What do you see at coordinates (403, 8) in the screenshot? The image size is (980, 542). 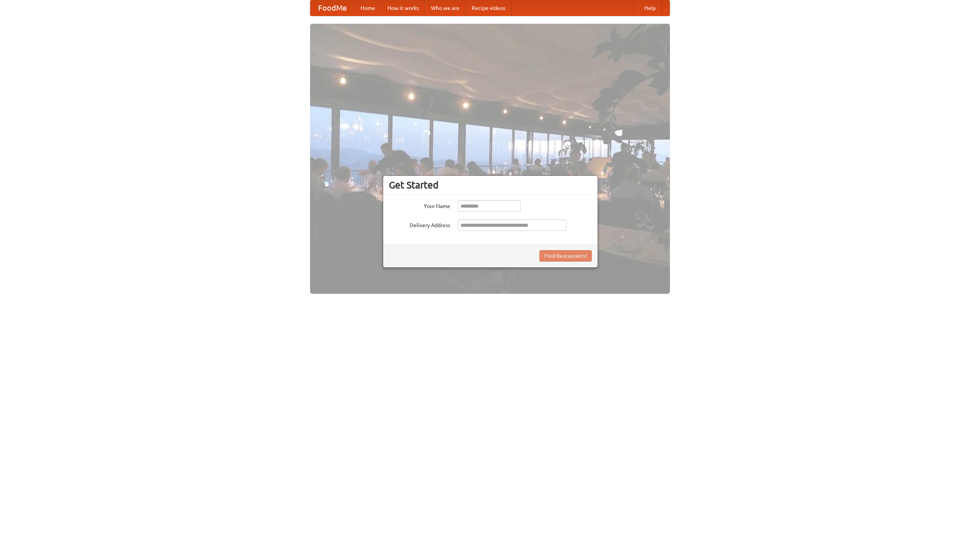 I see `a: How it works` at bounding box center [403, 8].